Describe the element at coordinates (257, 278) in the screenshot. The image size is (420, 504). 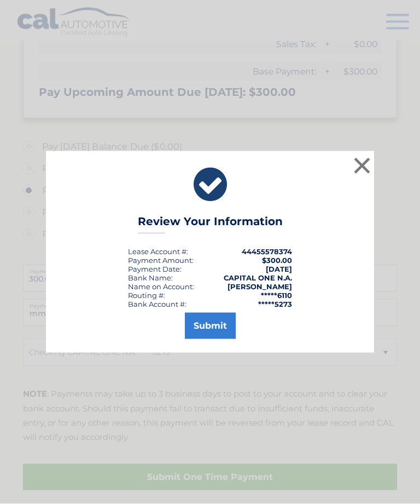
I see `strong: CAPITAL ONE N.A.` at that location.